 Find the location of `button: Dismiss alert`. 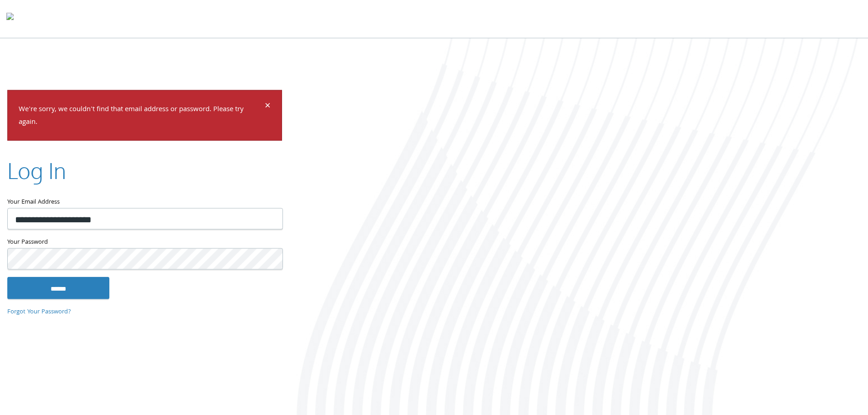

button: Dismiss alert is located at coordinates (268, 107).